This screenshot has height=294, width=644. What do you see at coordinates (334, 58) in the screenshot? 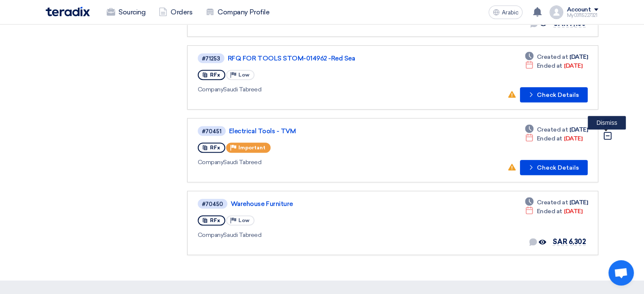
I see `a: RFQ FOR TOOLS STOM-014962 -Red Sea` at bounding box center [334, 58].